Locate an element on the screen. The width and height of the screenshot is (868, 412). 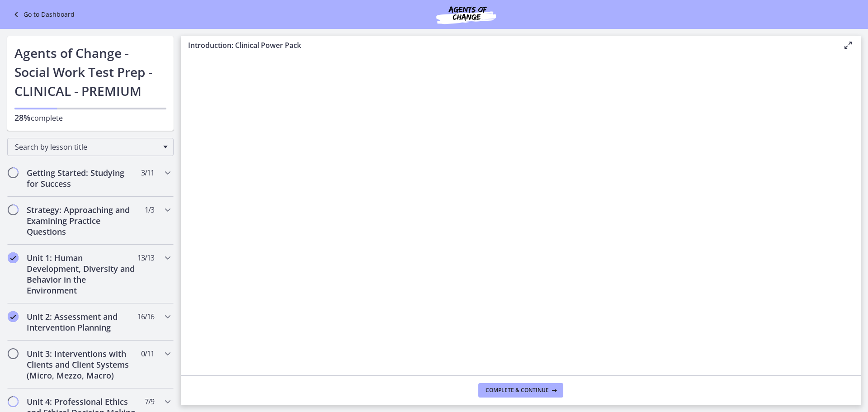
div: Search by lesson title is located at coordinates (90, 147).